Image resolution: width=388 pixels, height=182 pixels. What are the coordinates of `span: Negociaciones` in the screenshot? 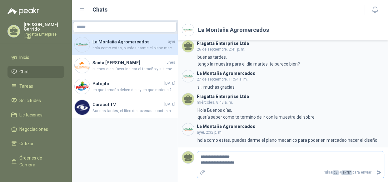 It's located at (34, 129).